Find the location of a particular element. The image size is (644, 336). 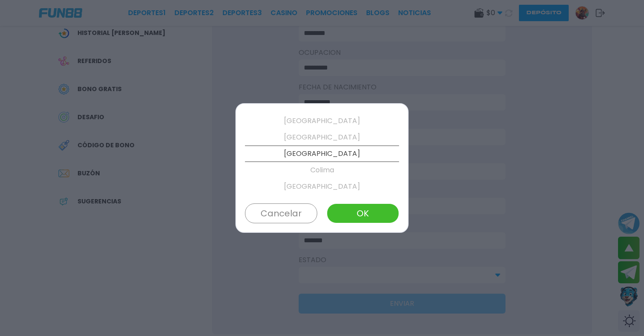

p: Colima is located at coordinates (322, 170).